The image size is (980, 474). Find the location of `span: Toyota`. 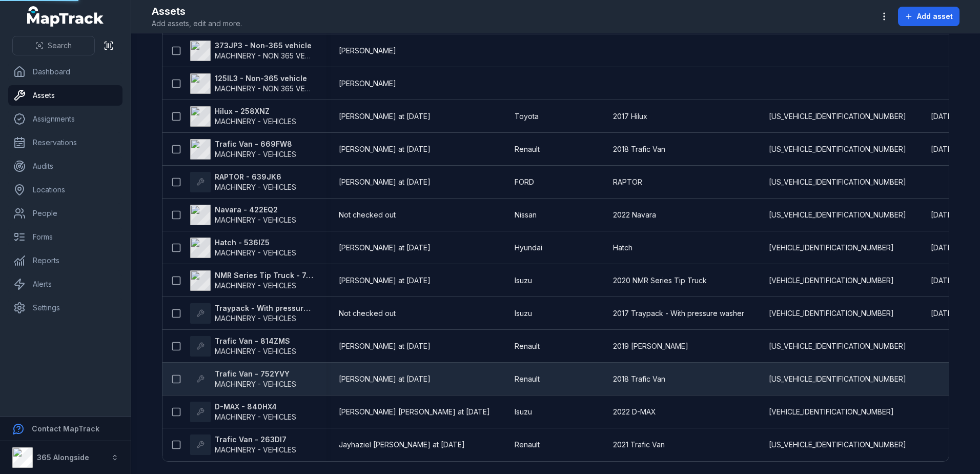

span: Toyota is located at coordinates (527, 116).